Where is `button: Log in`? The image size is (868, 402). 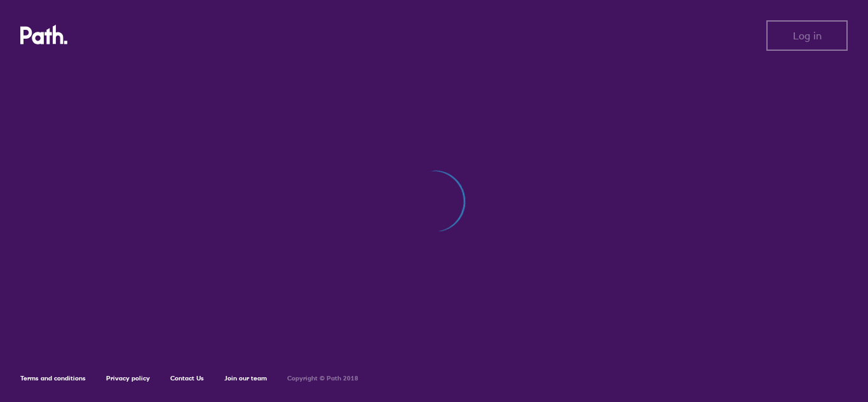 button: Log in is located at coordinates (807, 36).